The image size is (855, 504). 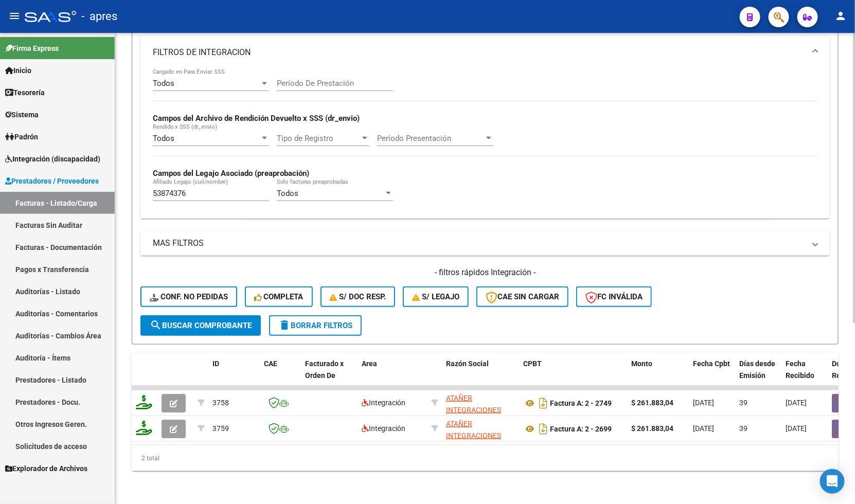 What do you see at coordinates (279, 297) in the screenshot?
I see `button: Completa` at bounding box center [279, 297].